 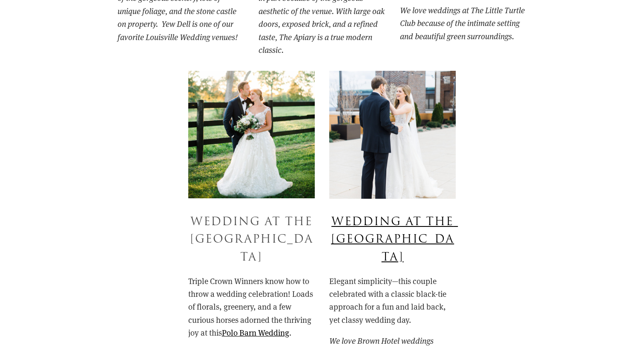 I want to click on img: Will & Jessica Wedding at St. John United and The Brown Hotel (Web Use)-166.jpg, so click(x=392, y=134).